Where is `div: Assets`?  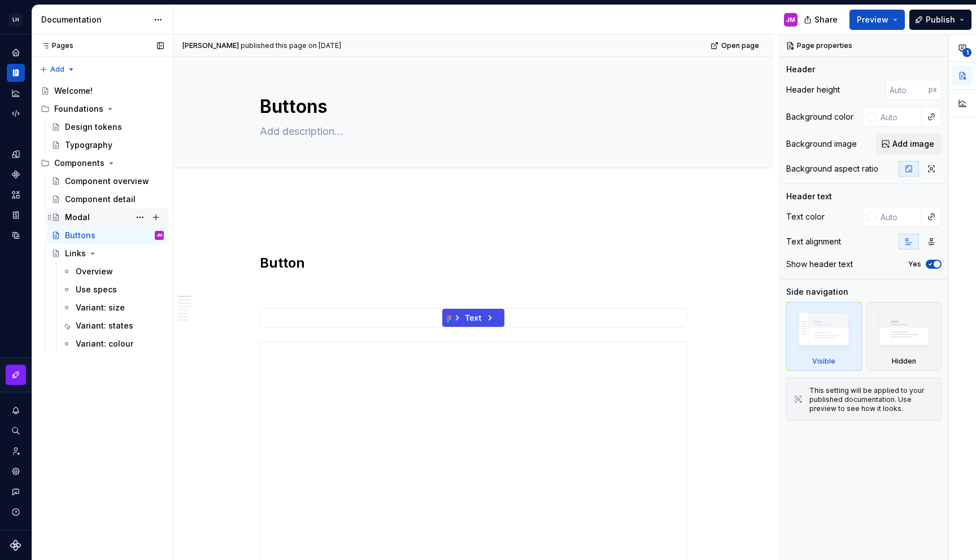
div: Assets is located at coordinates (16, 195).